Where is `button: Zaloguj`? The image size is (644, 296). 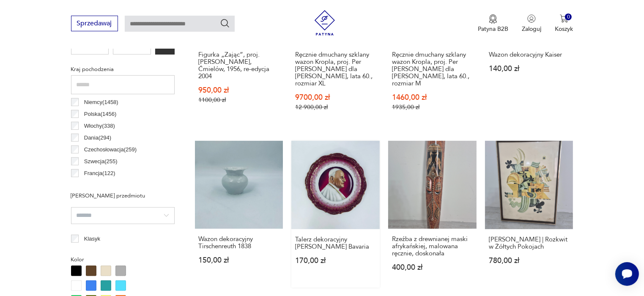
button: Zaloguj is located at coordinates (532, 23).